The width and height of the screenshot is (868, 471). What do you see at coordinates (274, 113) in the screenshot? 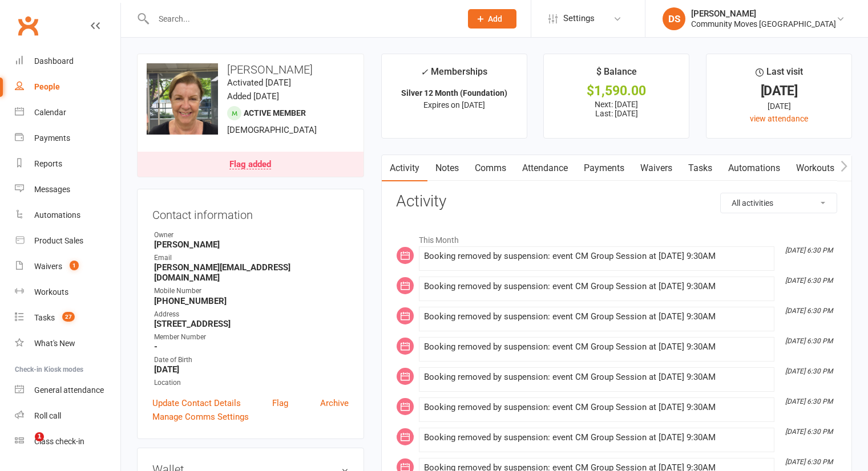
I see `span: Active member` at bounding box center [274, 113].